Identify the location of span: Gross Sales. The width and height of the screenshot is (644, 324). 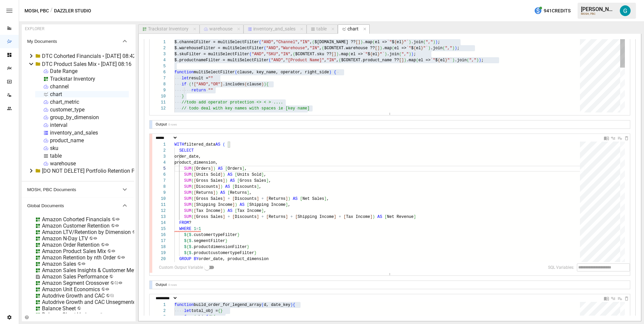
(253, 181).